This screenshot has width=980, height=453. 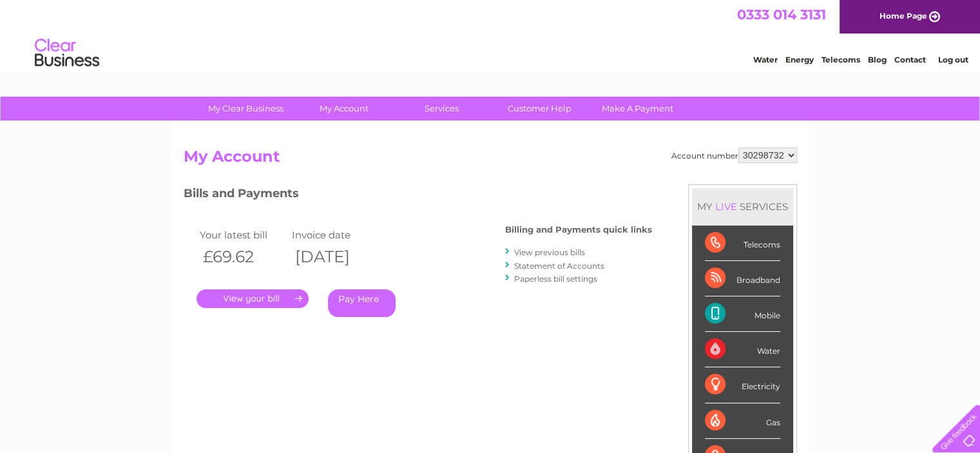 I want to click on a: 0333 014 3131, so click(x=781, y=14).